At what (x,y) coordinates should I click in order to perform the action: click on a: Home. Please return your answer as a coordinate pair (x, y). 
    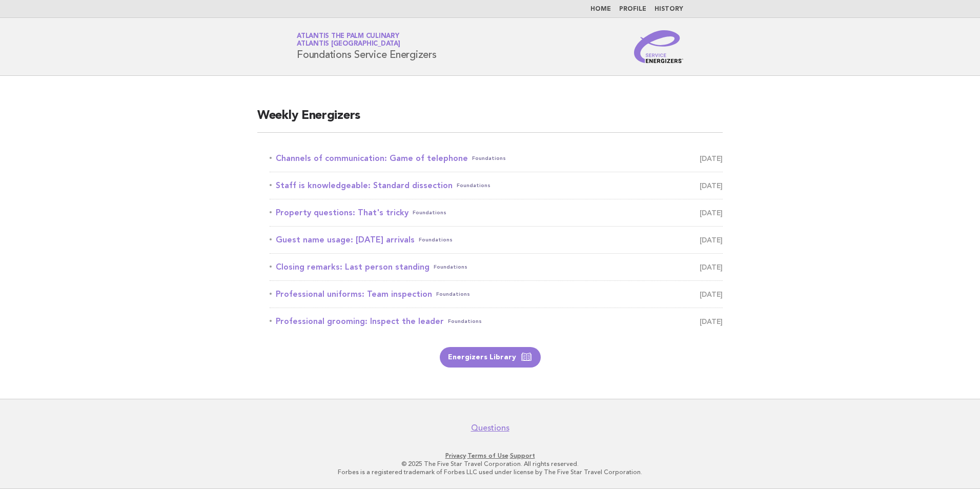
    Looking at the image, I should click on (600, 9).